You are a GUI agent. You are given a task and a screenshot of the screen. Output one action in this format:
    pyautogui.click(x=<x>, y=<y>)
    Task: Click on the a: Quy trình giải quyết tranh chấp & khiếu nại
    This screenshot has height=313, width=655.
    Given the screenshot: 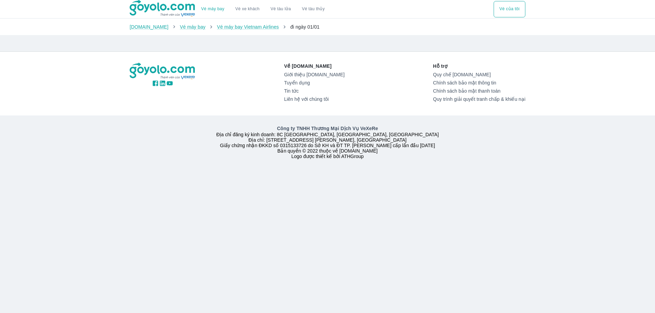 What is the action you would take?
    pyautogui.click(x=479, y=99)
    